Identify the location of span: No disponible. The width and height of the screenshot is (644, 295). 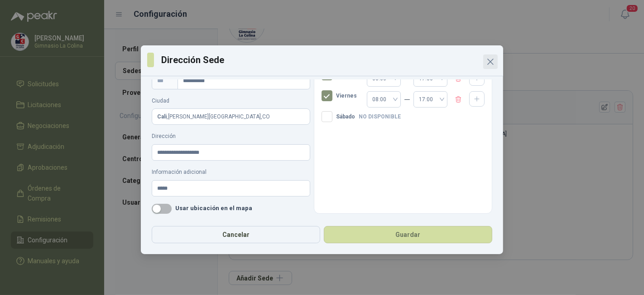
(379, 116).